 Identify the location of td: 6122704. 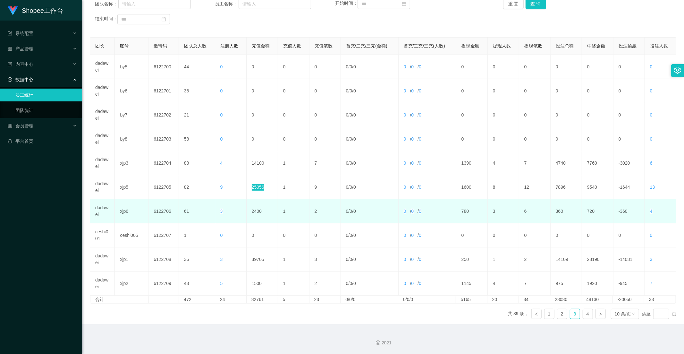
(163, 163).